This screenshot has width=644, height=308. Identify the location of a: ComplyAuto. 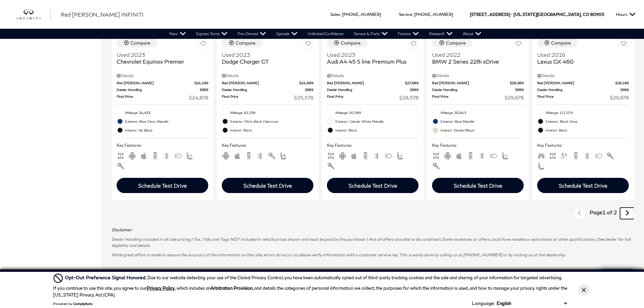
(83, 304).